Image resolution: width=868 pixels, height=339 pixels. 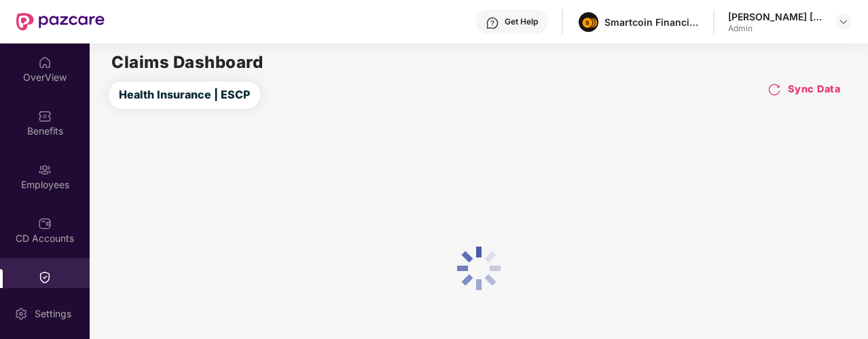 I want to click on button: Health Insurance | ESCP, so click(x=184, y=95).